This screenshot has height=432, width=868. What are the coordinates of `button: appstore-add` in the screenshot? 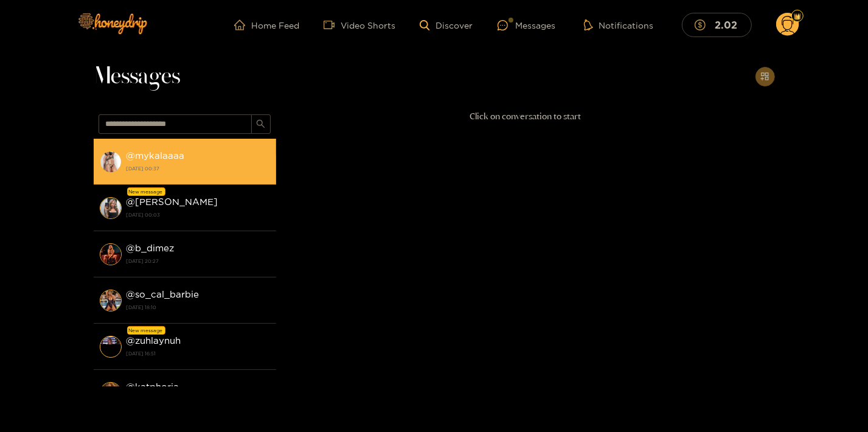 It's located at (765, 76).